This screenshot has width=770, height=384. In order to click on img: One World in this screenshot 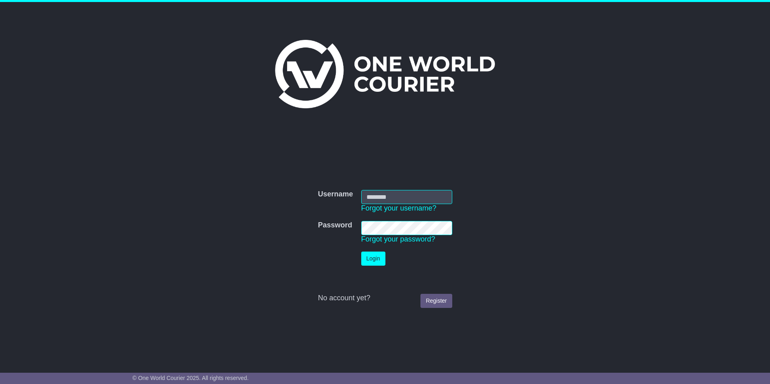, I will do `click(385, 74)`.